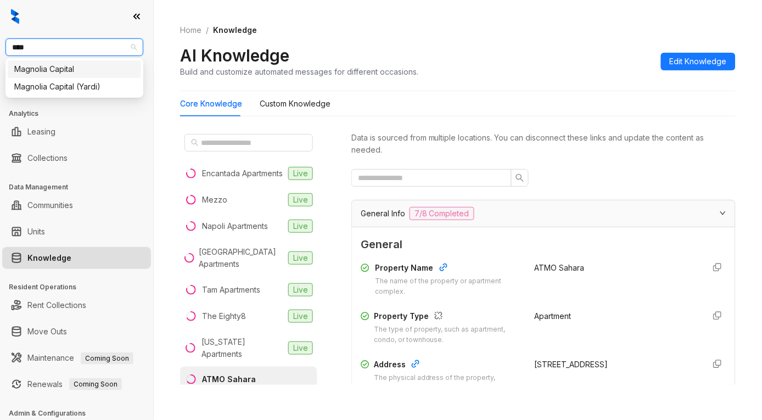 The height and width of the screenshot is (420, 762). I want to click on div: Magnolia Capital, so click(74, 69).